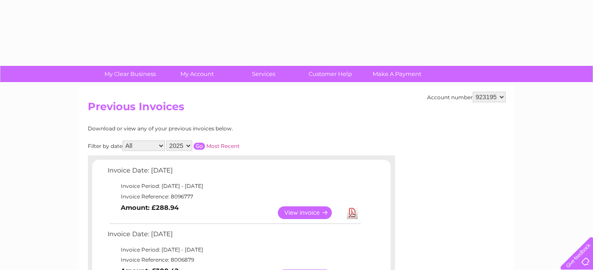 Image resolution: width=593 pixels, height=270 pixels. Describe the element at coordinates (197, 74) in the screenshot. I see `a: My Account` at that location.